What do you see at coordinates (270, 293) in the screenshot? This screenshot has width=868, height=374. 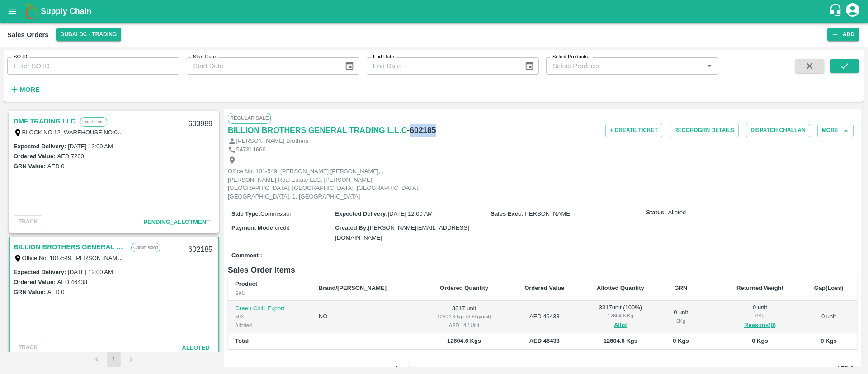 I see `div: SKU` at bounding box center [270, 293].